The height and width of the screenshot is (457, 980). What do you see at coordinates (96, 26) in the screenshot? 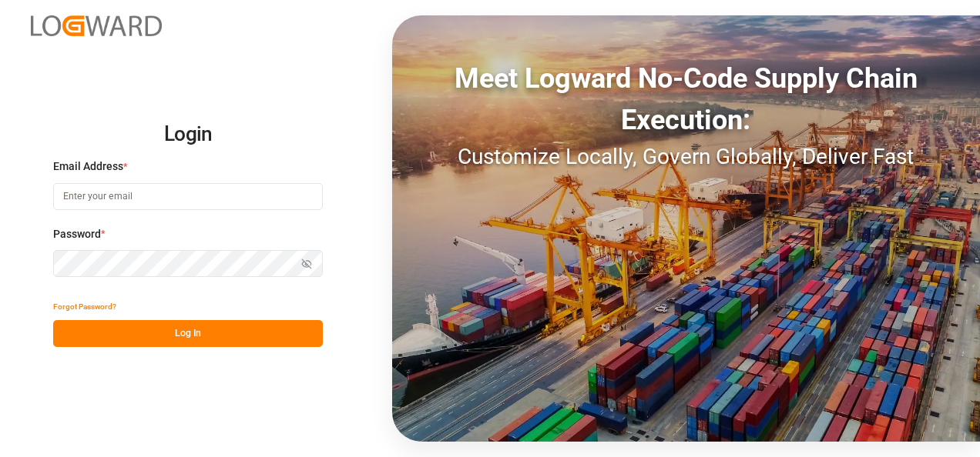
I see `img: Logward_new_orange.png` at bounding box center [96, 26].